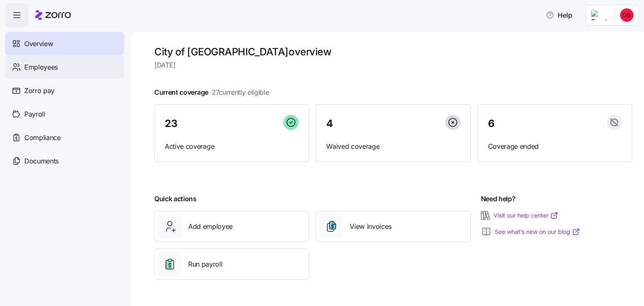 The width and height of the screenshot is (644, 306). What do you see at coordinates (555, 146) in the screenshot?
I see `span: Coverage ended` at bounding box center [555, 146].